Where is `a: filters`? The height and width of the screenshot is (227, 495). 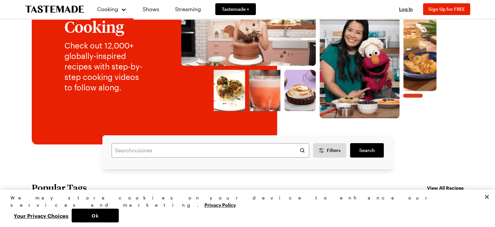
a: filters is located at coordinates (367, 150).